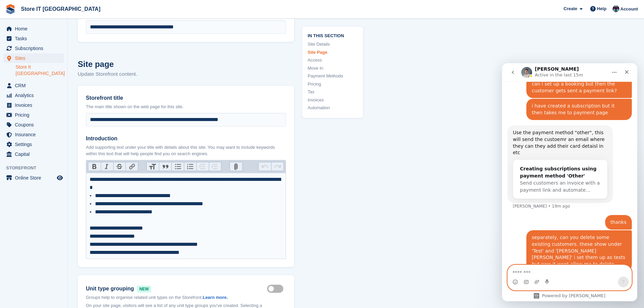 The image size is (644, 308). What do you see at coordinates (332, 68) in the screenshot?
I see `a: Move In` at bounding box center [332, 68].